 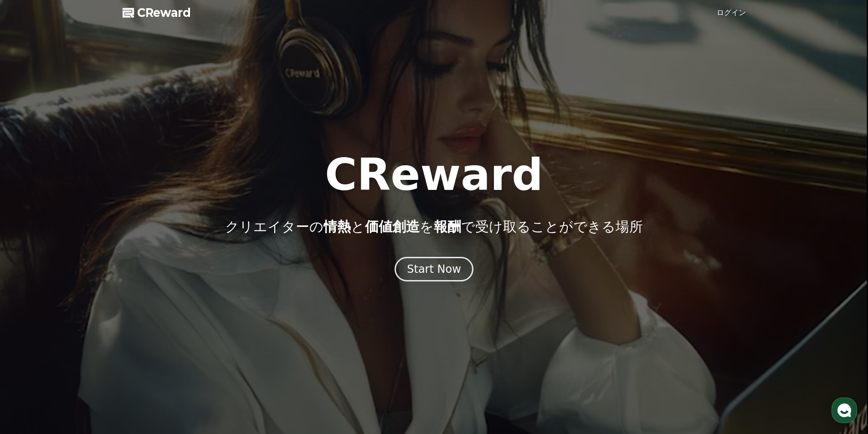 I want to click on span: 報酬, so click(x=448, y=226).